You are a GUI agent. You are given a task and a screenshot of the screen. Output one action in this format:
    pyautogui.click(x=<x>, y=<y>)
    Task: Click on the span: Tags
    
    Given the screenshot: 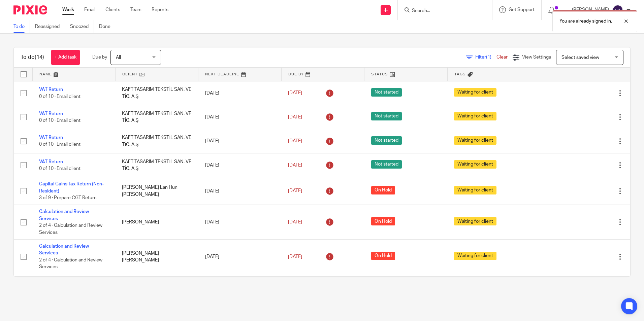 What is the action you would take?
    pyautogui.click(x=460, y=74)
    